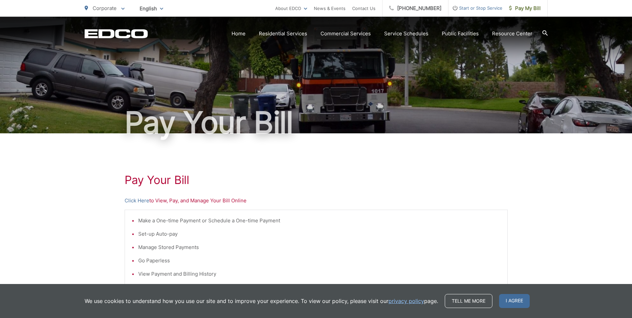  I want to click on a: Service Schedules, so click(406, 34).